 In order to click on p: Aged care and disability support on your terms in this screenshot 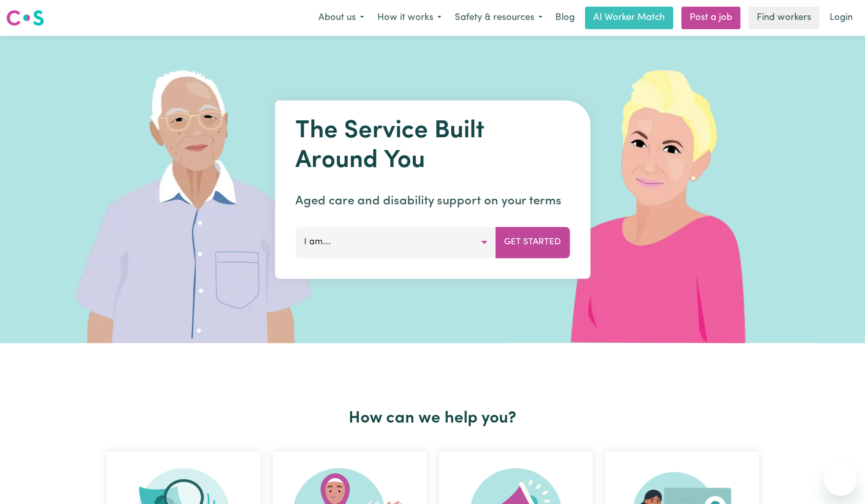, I will do `click(432, 201)`.